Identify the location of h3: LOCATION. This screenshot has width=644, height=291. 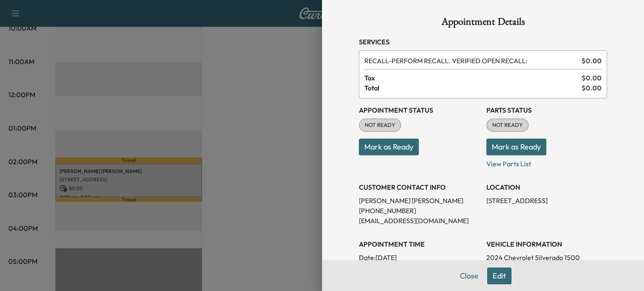
(546, 187).